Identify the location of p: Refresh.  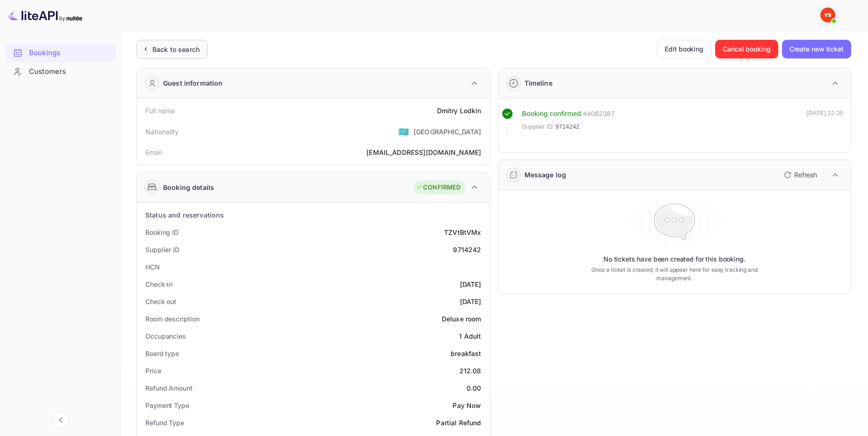
(806, 174).